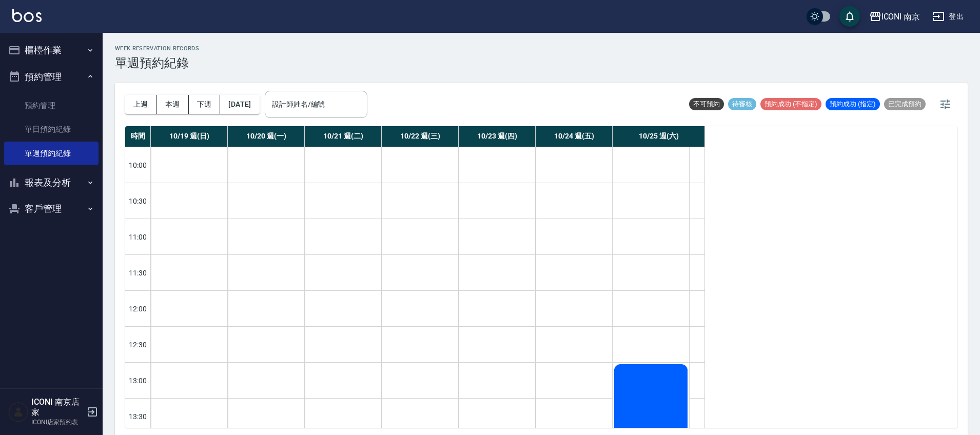 The width and height of the screenshot is (980, 435). What do you see at coordinates (138, 308) in the screenshot?
I see `div: 12:00` at bounding box center [138, 308].